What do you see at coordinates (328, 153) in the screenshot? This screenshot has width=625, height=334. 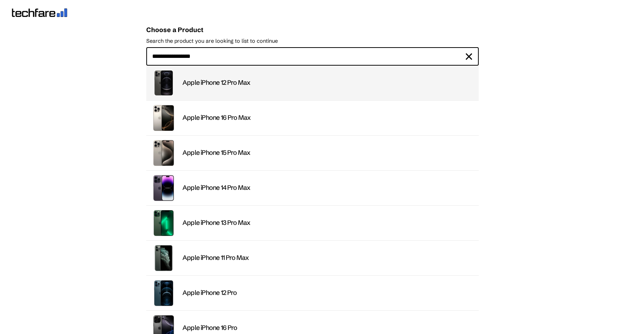 I see `div: Apple iPhone 15 Pro Max` at bounding box center [328, 153].